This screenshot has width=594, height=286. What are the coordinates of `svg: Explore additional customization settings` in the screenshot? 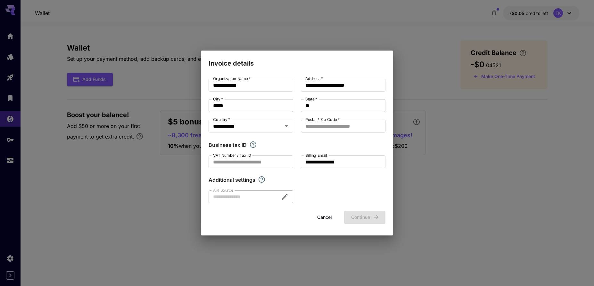 It's located at (262, 180).